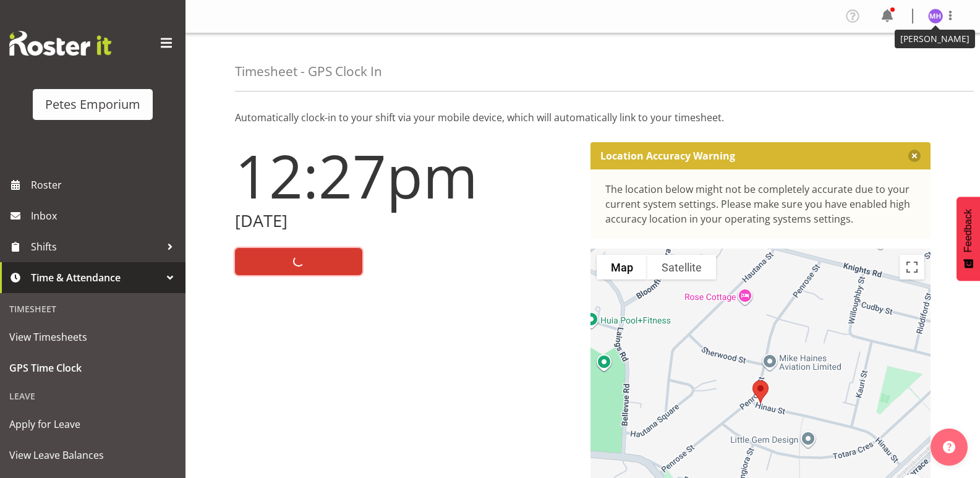  I want to click on a: View Leave Balances, so click(93, 455).